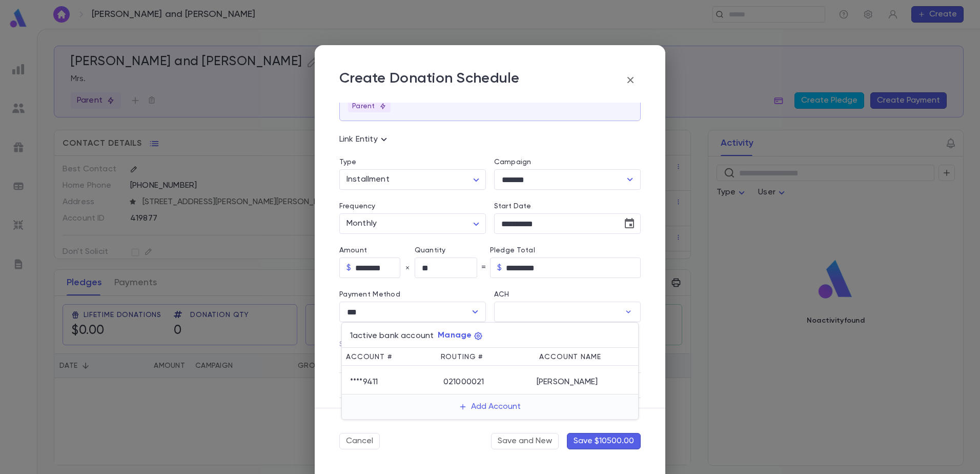 The width and height of the screenshot is (980, 474). What do you see at coordinates (490, 406) in the screenshot?
I see `button: Add Account` at bounding box center [490, 406].